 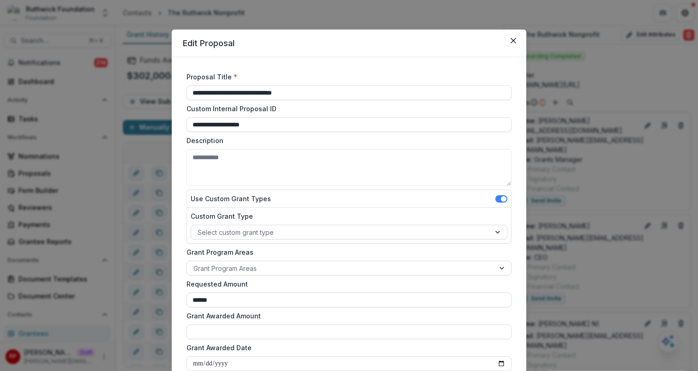 I want to click on label: Description, so click(x=346, y=140).